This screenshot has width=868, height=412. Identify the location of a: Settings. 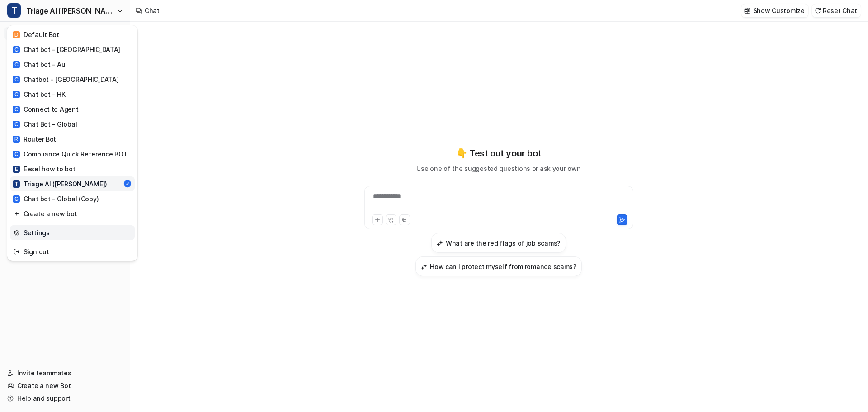
(73, 232).